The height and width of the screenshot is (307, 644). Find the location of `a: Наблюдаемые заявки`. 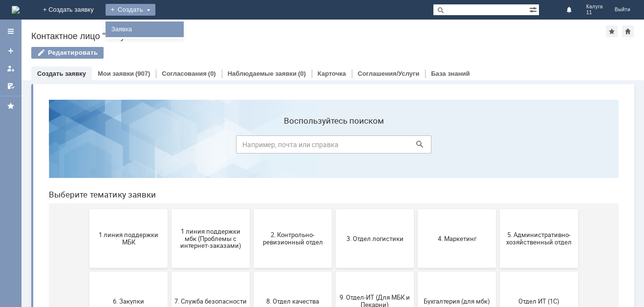

a: Наблюдаемые заявки is located at coordinates (262, 73).